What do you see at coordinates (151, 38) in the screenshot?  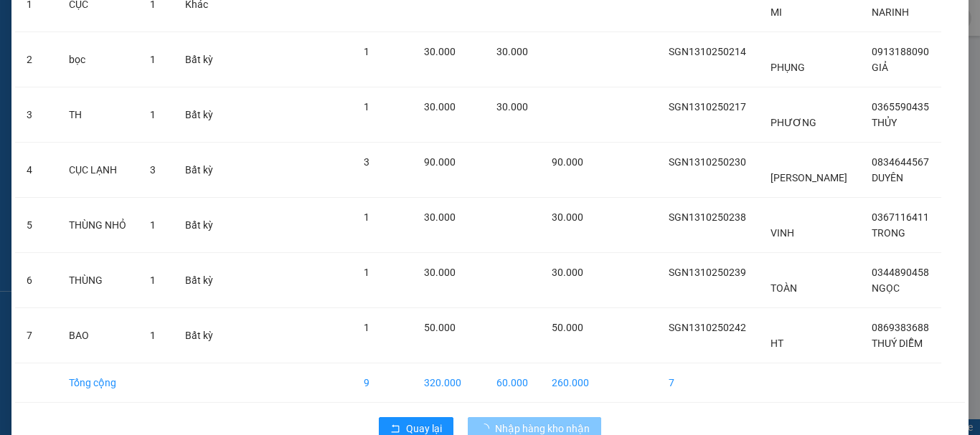 I see `div: GIÀU` at bounding box center [151, 38].